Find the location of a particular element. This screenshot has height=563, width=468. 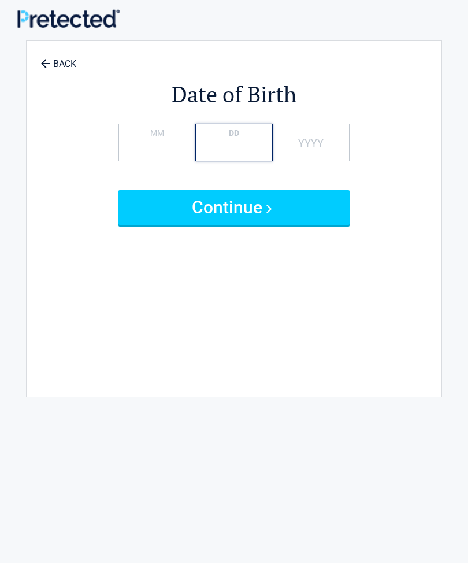

a: BACK is located at coordinates (58, 58).